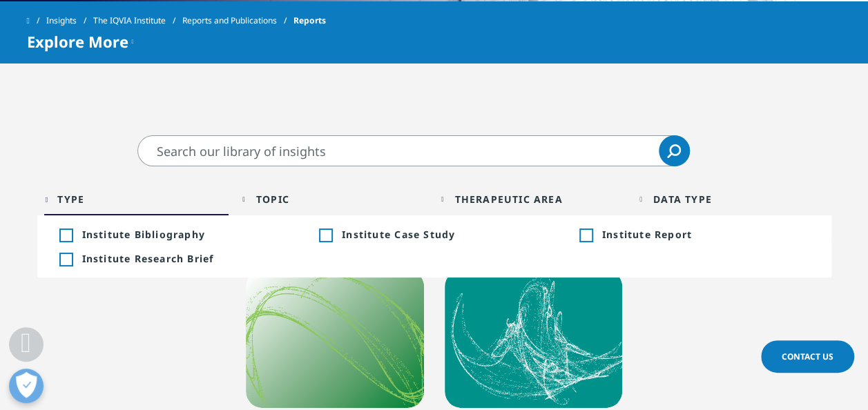 Image resolution: width=868 pixels, height=410 pixels. I want to click on button: Open Preferences, so click(26, 386).